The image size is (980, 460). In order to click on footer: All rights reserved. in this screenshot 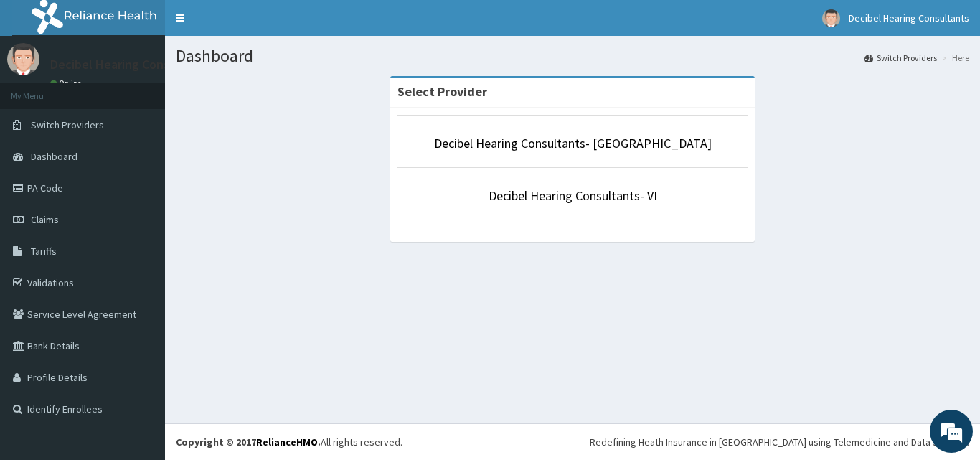, I will do `click(572, 441)`.